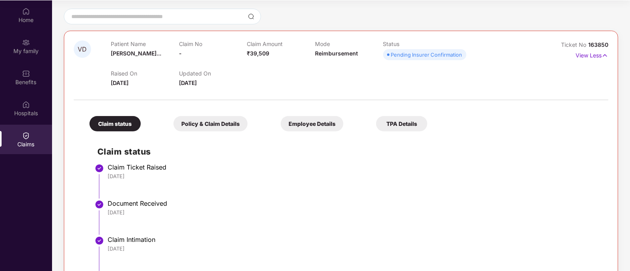 The image size is (630, 271). What do you see at coordinates (213, 44) in the screenshot?
I see `p: Claim No` at bounding box center [213, 44].